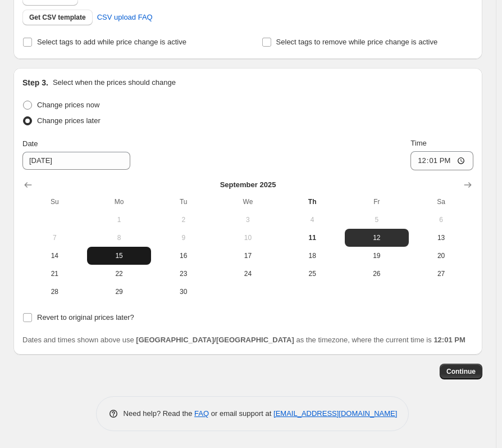 The width and height of the screenshot is (502, 448). What do you see at coordinates (248, 255) in the screenshot?
I see `span: 17` at bounding box center [248, 255].